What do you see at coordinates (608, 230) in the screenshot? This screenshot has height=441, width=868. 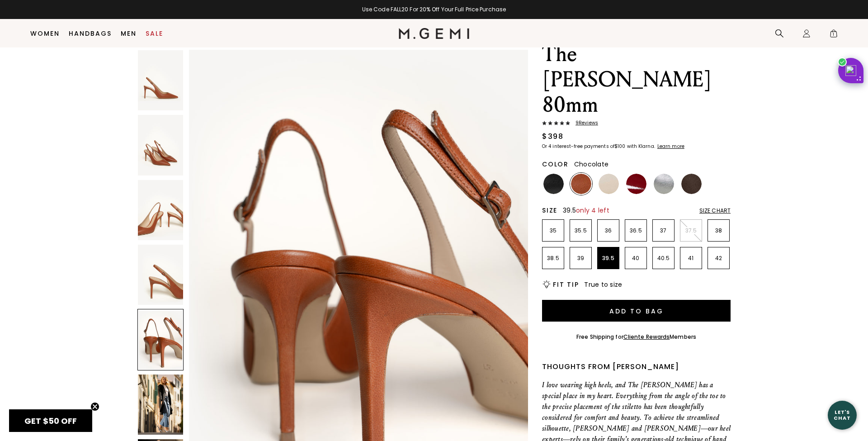 I see `p: 36` at bounding box center [608, 230].